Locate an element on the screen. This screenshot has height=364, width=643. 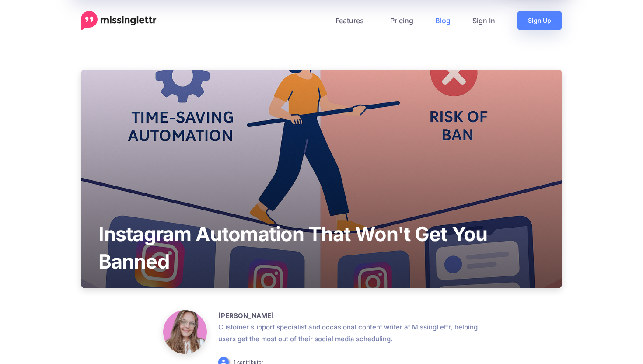
h1: Instagram Automation That Won't Get You Banned is located at coordinates (322, 248).